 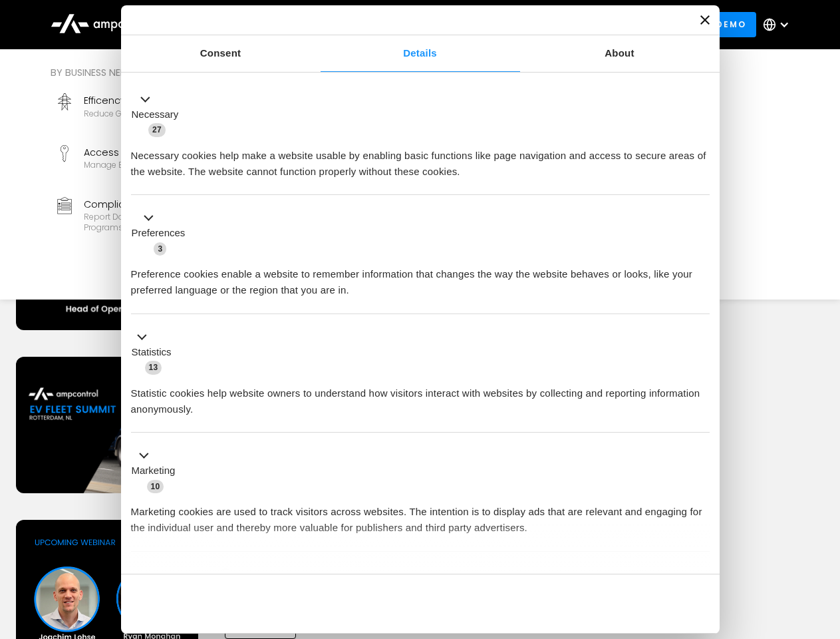 I want to click on a: About, so click(x=620, y=53).